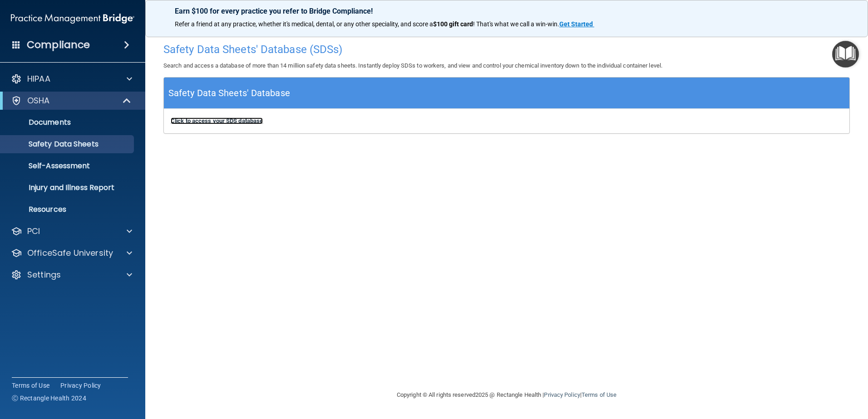 This screenshot has width=868, height=419. Describe the element at coordinates (507, 11) in the screenshot. I see `p: Earn $100 for every practice you refer to Bridge Compliance!` at that location.